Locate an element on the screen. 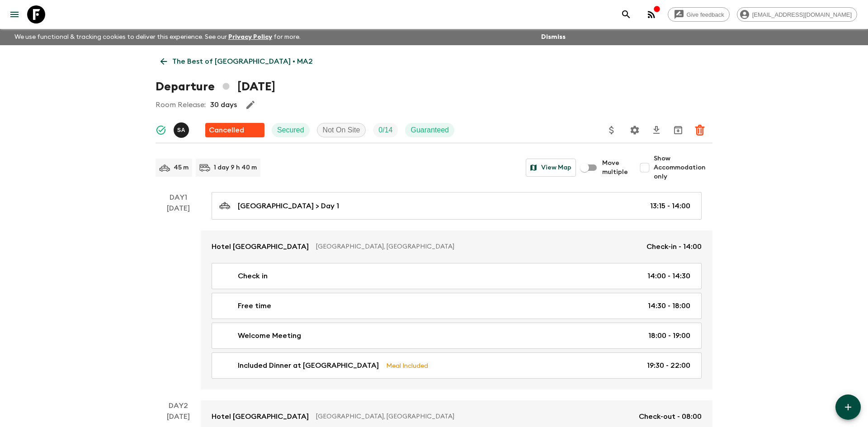  span: Give feedback is located at coordinates (705, 15).